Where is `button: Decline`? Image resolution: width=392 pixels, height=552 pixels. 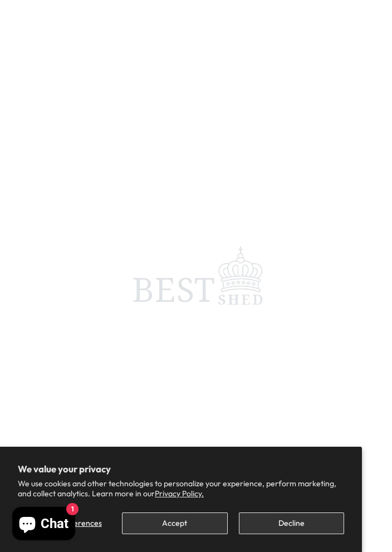 button: Decline is located at coordinates (291, 523).